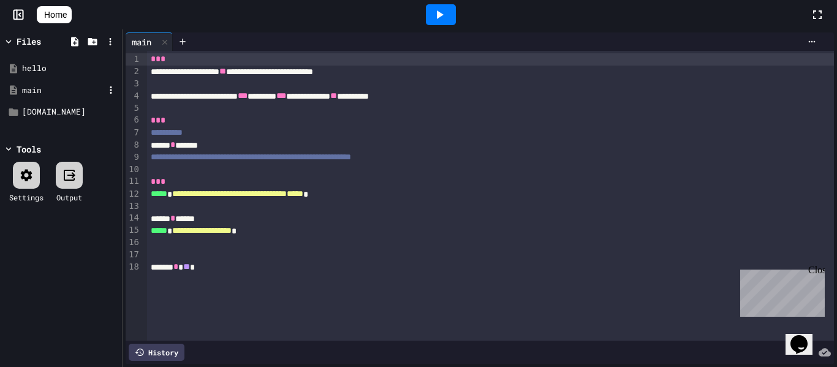 The width and height of the screenshot is (837, 367). I want to click on span: Home, so click(55, 15).